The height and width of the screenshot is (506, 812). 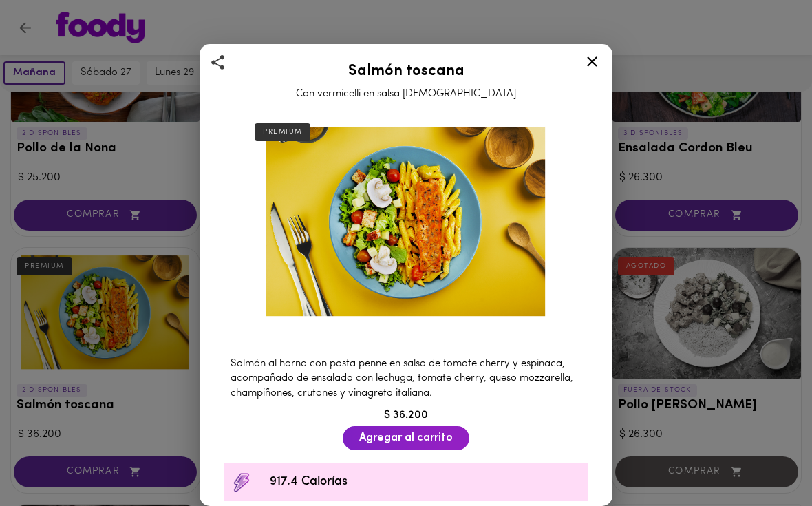 What do you see at coordinates (282, 132) in the screenshot?
I see `div: PREMIUM` at bounding box center [282, 132].